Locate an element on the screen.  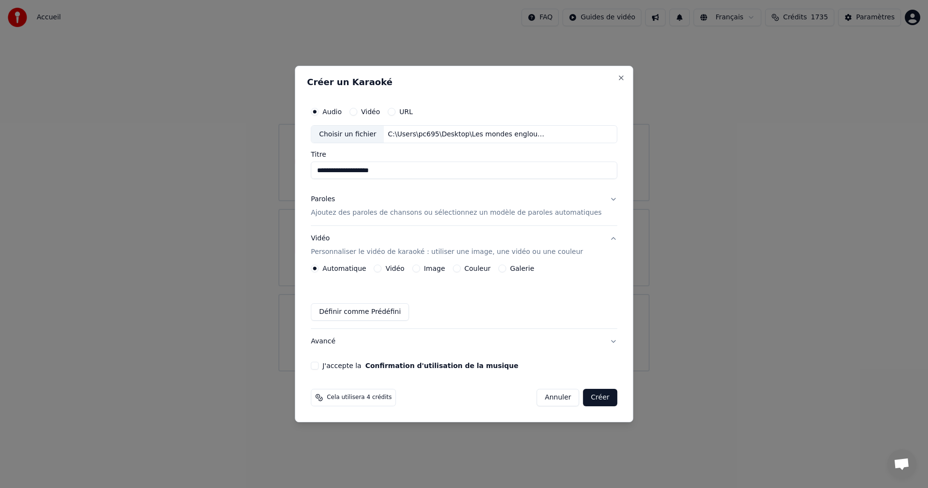
div: Paroles is located at coordinates (323, 200).